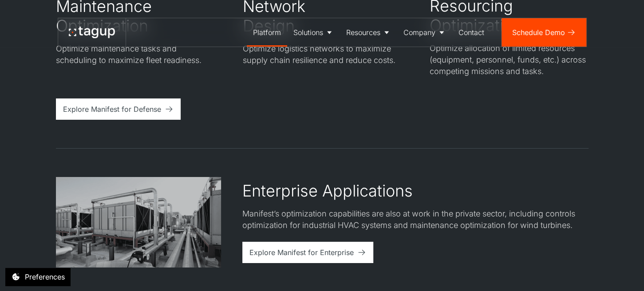  Describe the element at coordinates (471, 32) in the screenshot. I see `a: Contact` at that location.